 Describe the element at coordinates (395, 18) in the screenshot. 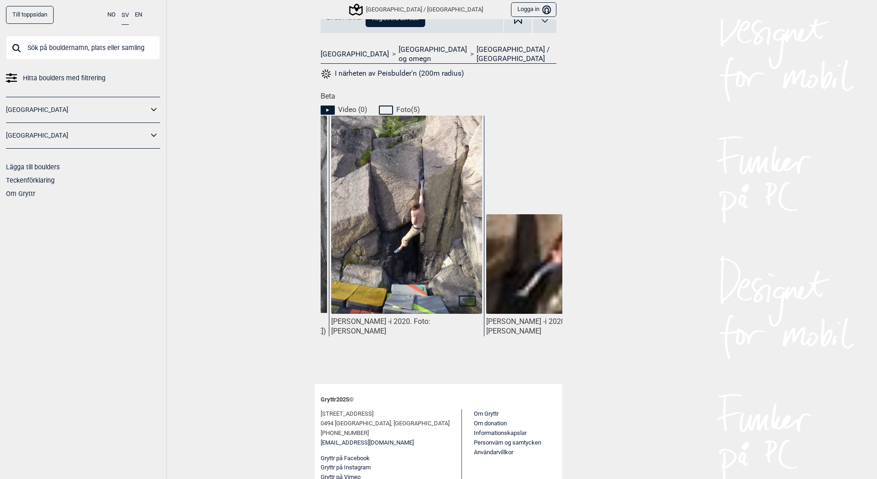

I see `span: Registrera din tick` at that location.